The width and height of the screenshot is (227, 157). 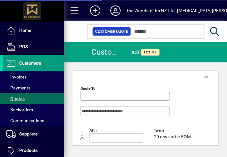 I want to click on span: POS, so click(x=23, y=47).